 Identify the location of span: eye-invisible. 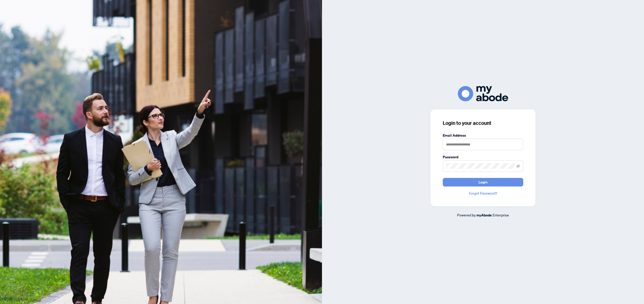
(519, 166).